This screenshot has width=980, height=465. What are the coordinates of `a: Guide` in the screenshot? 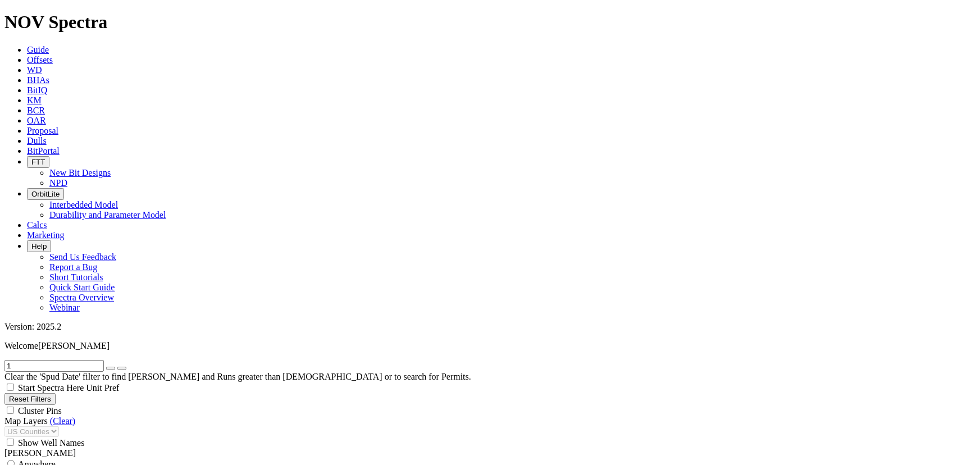 It's located at (37, 50).